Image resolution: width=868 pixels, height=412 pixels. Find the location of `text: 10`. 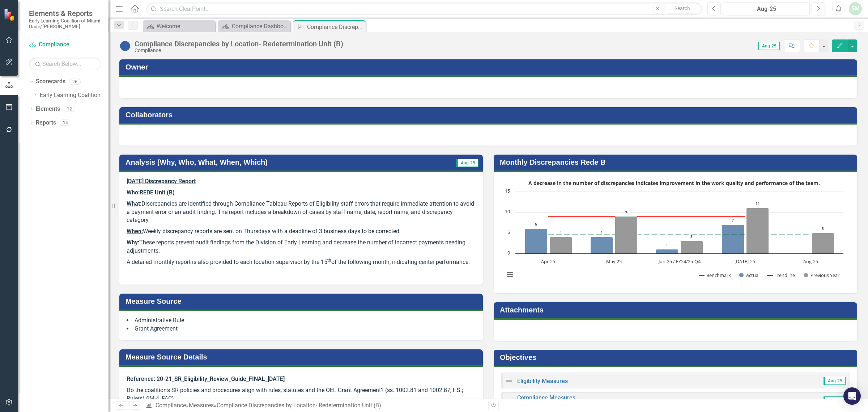

text: 10 is located at coordinates (508, 212).